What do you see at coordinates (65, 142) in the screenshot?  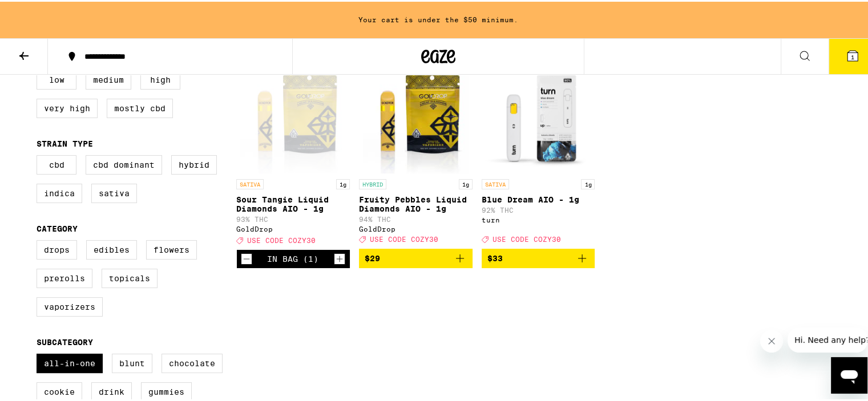 I see `legend: Strain Type` at bounding box center [65, 142].